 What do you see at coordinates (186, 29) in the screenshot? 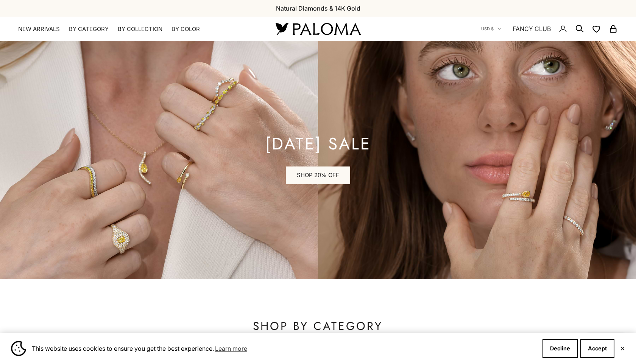
I see `summary: By Color` at bounding box center [186, 29].